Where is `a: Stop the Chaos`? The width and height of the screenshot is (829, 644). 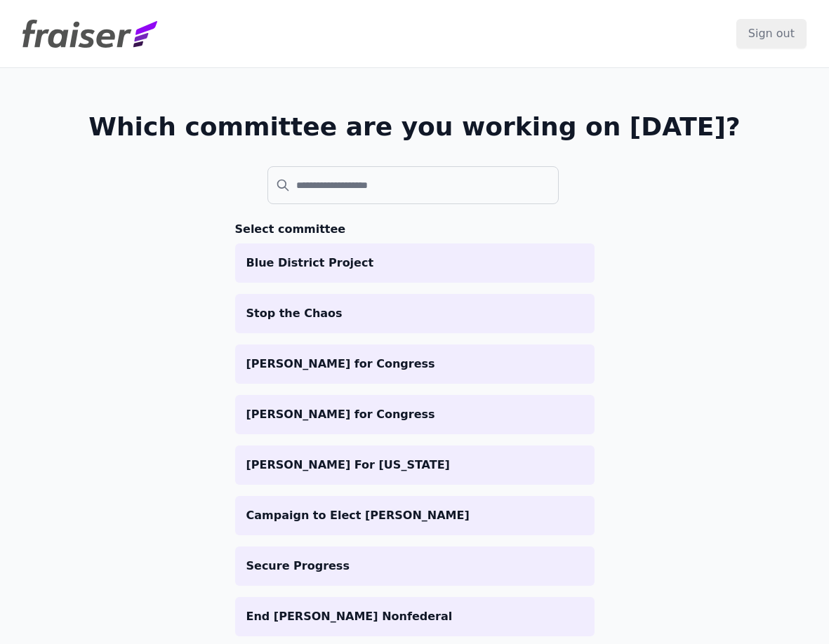 a: Stop the Chaos is located at coordinates (415, 314).